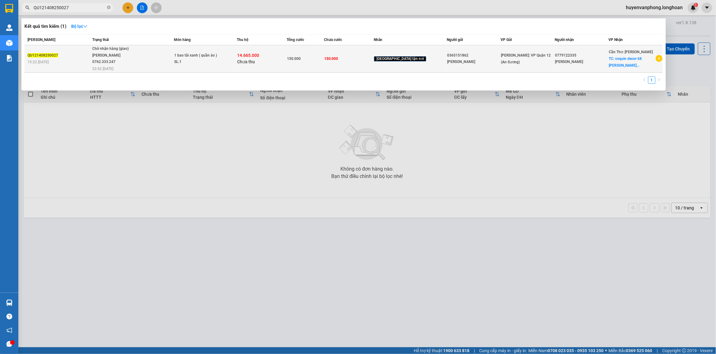 This screenshot has width=716, height=354. What do you see at coordinates (652, 80) in the screenshot?
I see `li: 1` at bounding box center [652, 80].